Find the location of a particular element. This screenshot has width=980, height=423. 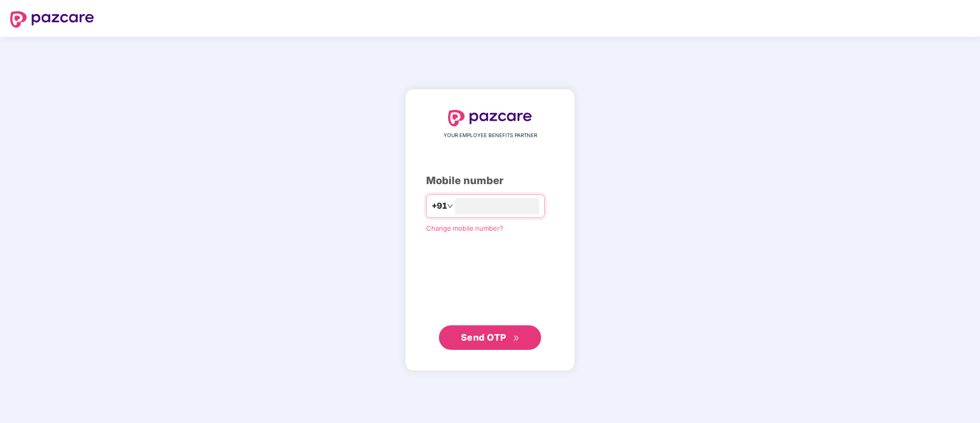

span: Change mobile number? is located at coordinates (464, 228).